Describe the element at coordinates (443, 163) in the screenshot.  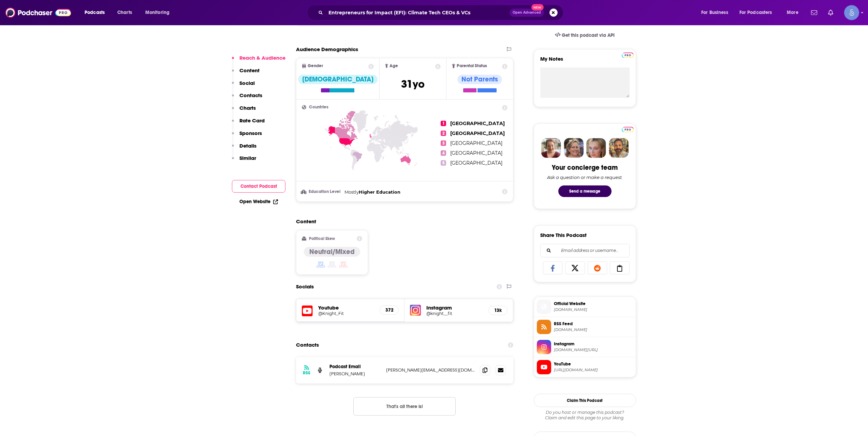
I see `span: 5` at that location.